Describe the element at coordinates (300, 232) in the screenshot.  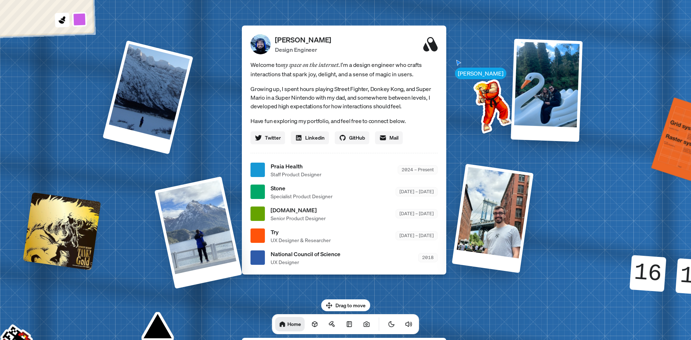
I see `span: Try` at that location.